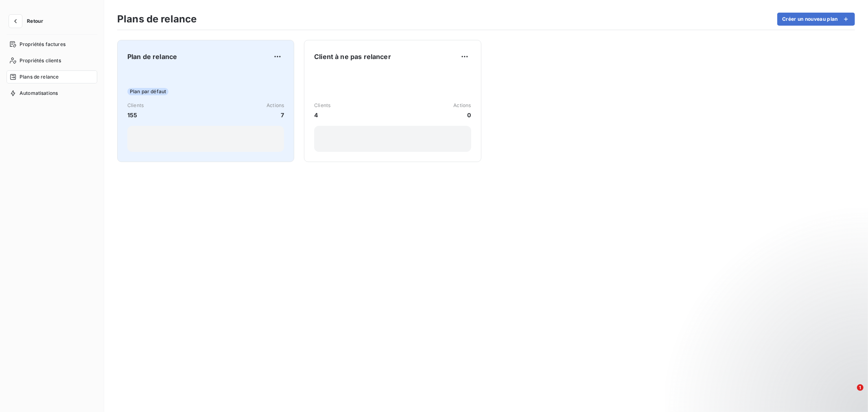 The width and height of the screenshot is (868, 412). What do you see at coordinates (40, 61) in the screenshot?
I see `span: Propriétés clients` at bounding box center [40, 61].